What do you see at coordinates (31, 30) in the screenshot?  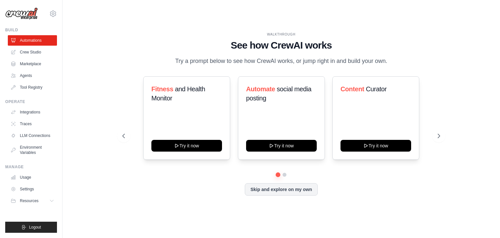 I see `div: Build` at bounding box center [31, 30].